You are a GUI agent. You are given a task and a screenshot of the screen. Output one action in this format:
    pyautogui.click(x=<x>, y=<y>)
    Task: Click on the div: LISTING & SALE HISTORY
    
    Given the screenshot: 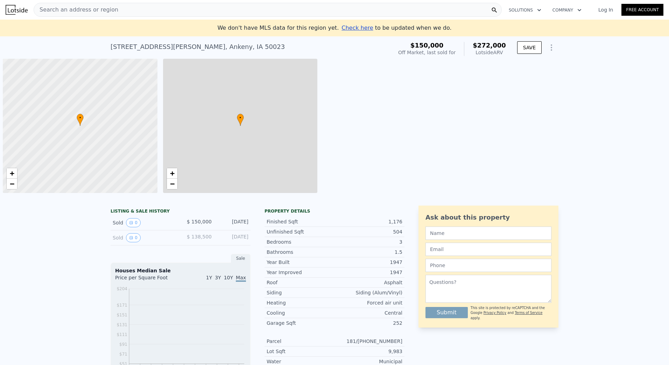 What is the action you would take?
    pyautogui.click(x=181, y=212)
    